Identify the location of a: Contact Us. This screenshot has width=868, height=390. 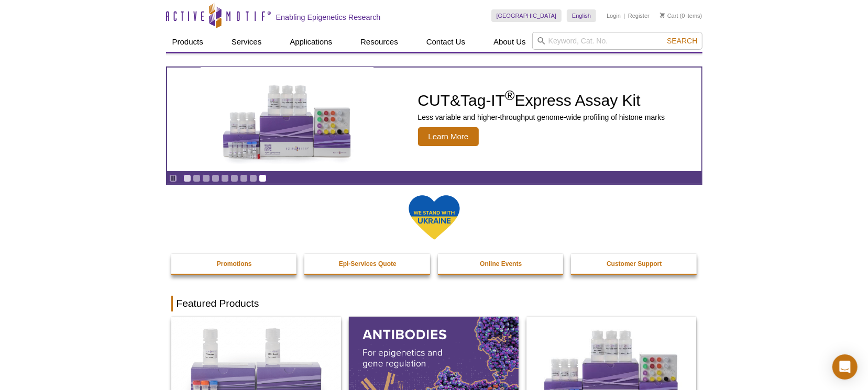
(446, 42).